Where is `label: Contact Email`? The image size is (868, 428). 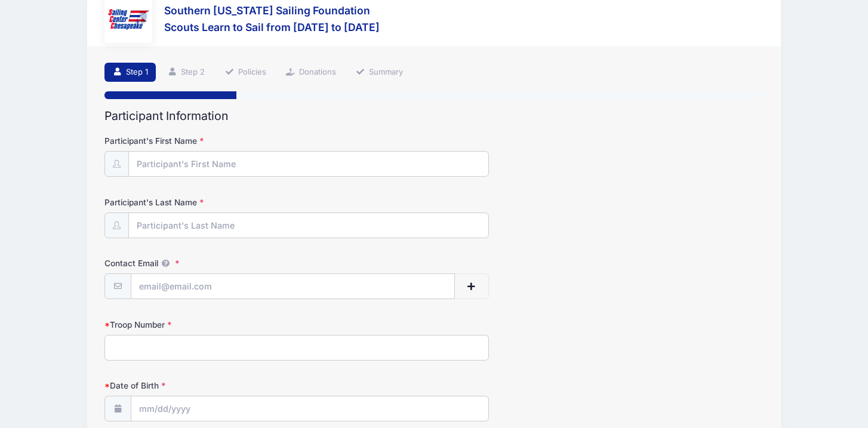 label: Contact Email is located at coordinates (214, 264).